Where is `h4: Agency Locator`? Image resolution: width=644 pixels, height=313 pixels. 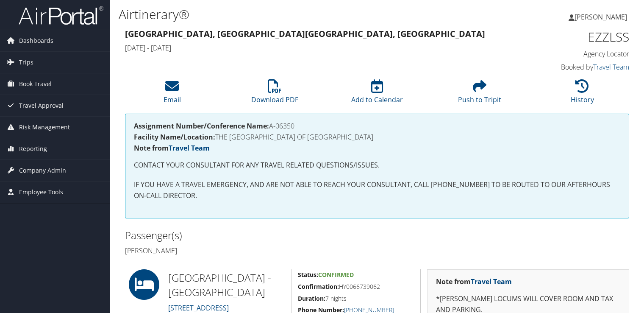
h4: Agency Locator is located at coordinates (571, 54).